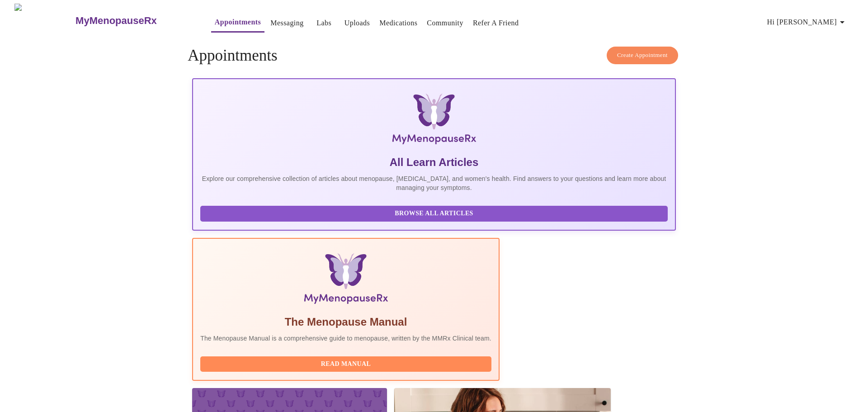 This screenshot has height=412, width=868. Describe the element at coordinates (346, 364) in the screenshot. I see `span: Read Manual` at that location.